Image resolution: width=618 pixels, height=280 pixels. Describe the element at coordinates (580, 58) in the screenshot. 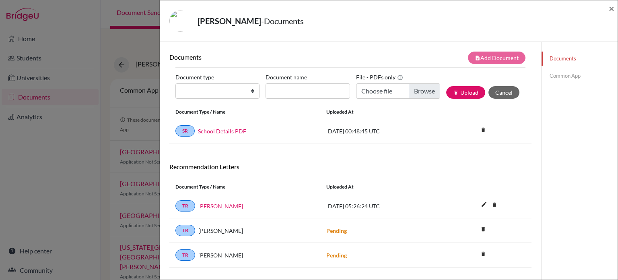

I see `a: Documents` at that location.